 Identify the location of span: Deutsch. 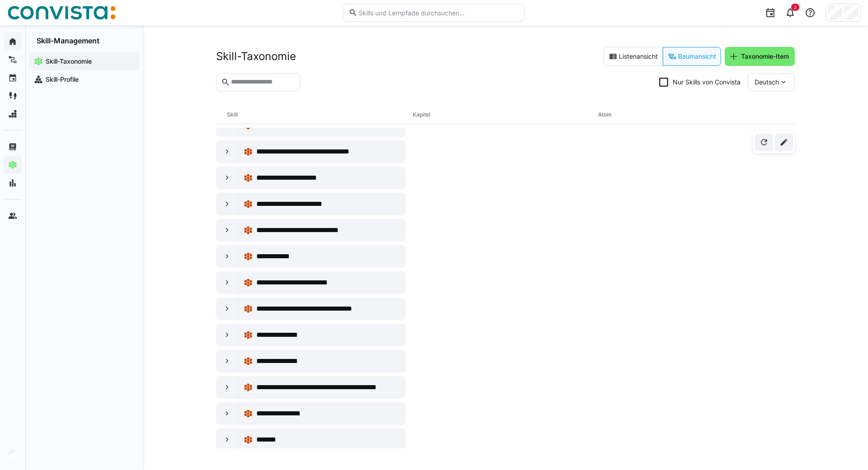
(767, 82).